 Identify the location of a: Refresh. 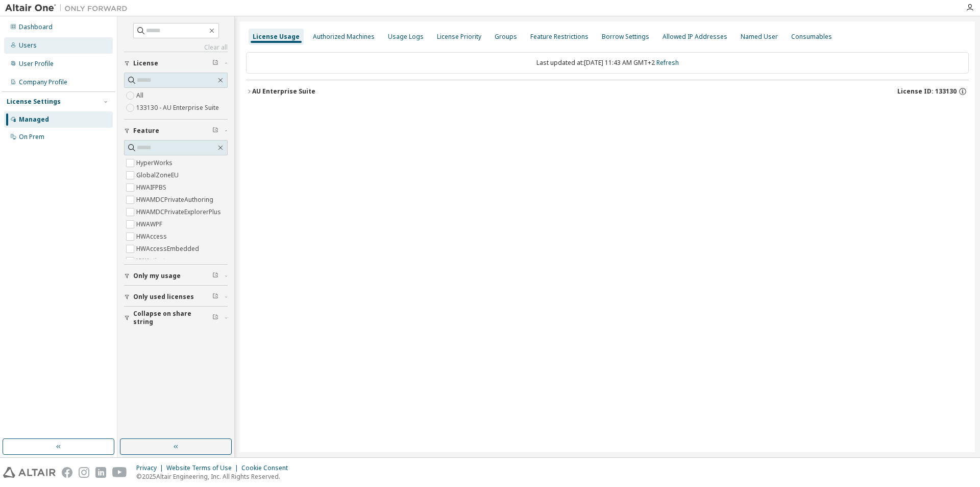
(668, 62).